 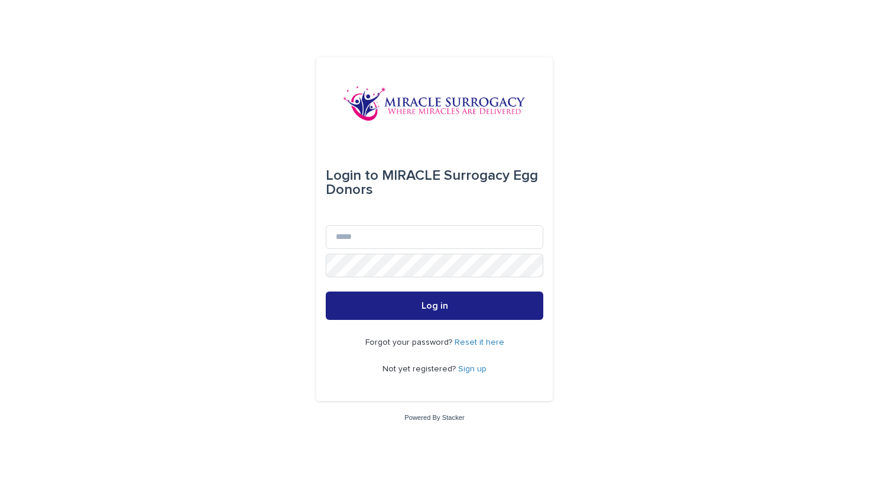 What do you see at coordinates (434, 183) in the screenshot?
I see `div: MIRACLE Surrogacy Egg Donors` at bounding box center [434, 183].